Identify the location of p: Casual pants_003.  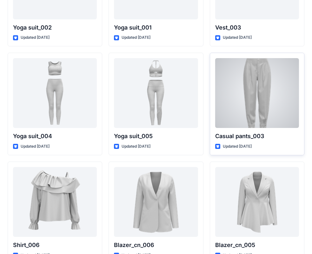
(257, 136).